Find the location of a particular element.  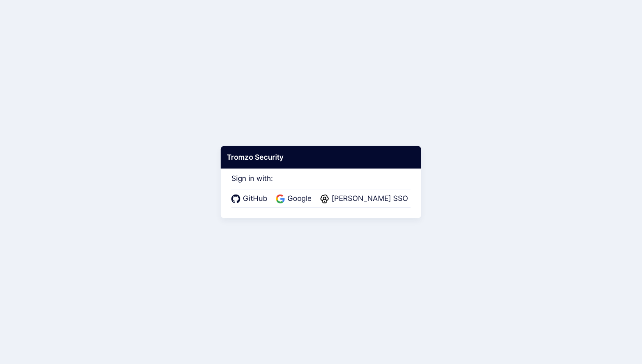

div: Tromzo Security is located at coordinates (321, 157).